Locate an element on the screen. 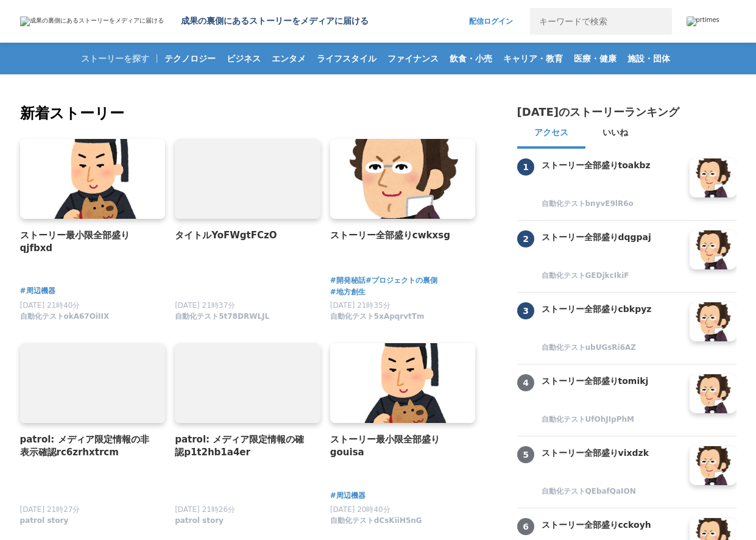 This screenshot has height=540, width=756. h3: ストーリー全部盛りcbkpyz is located at coordinates (611, 309).